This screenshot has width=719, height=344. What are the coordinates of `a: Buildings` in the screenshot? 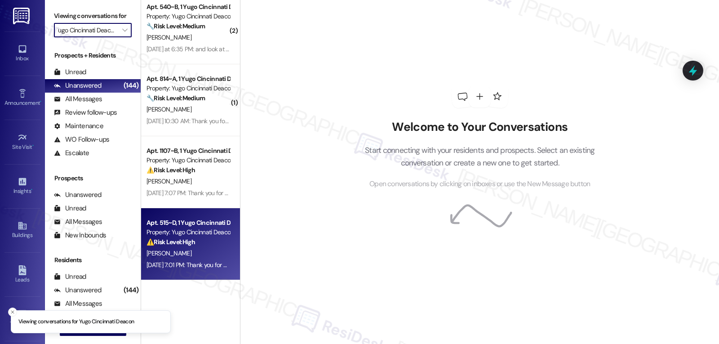 It's located at (22, 230).